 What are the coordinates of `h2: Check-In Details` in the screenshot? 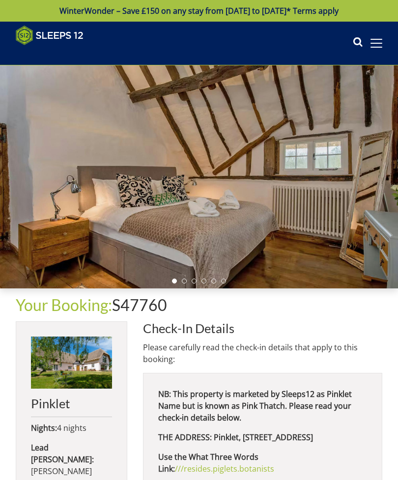 It's located at (262, 328).